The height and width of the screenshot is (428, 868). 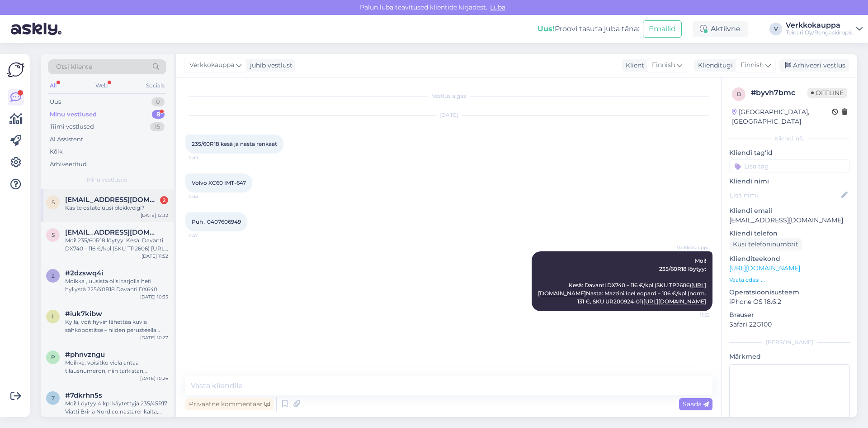 I want to click on span: 11:52, so click(x=693, y=314).